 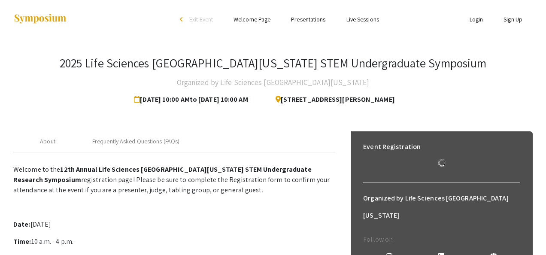 I want to click on a: Sign Up, so click(x=512, y=19).